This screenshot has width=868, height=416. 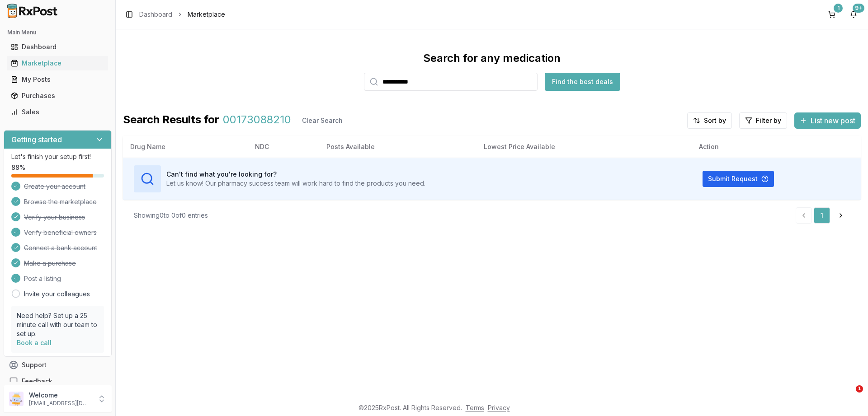 What do you see at coordinates (776, 146) in the screenshot?
I see `th: Action` at bounding box center [776, 146].